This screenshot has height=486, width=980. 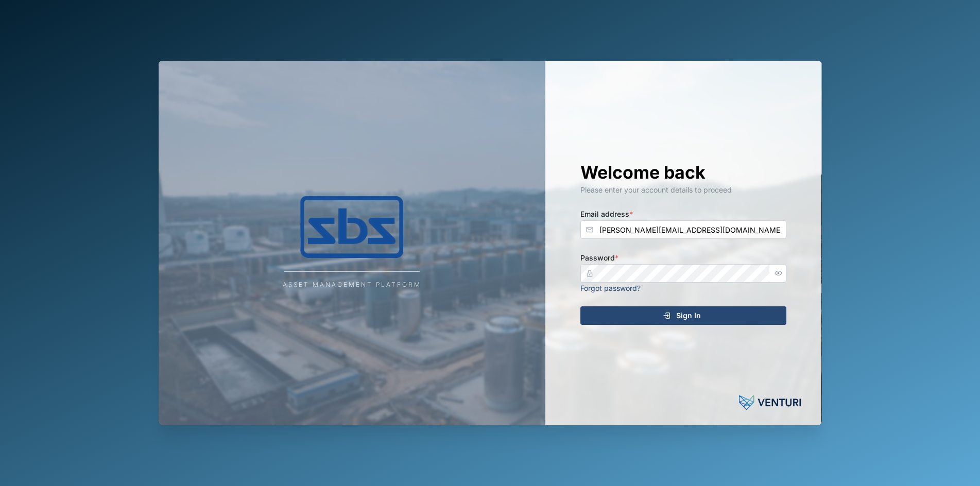 I want to click on label: Password, so click(x=599, y=258).